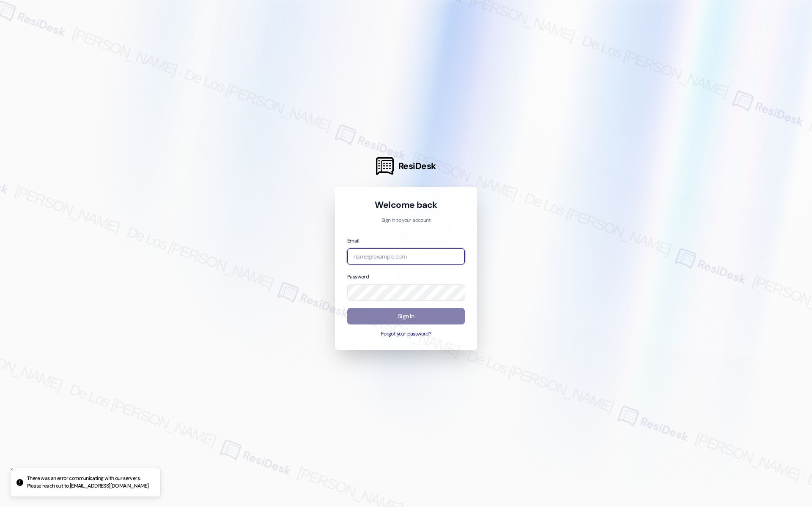  What do you see at coordinates (417, 166) in the screenshot?
I see `span: ResiDesk` at bounding box center [417, 166].